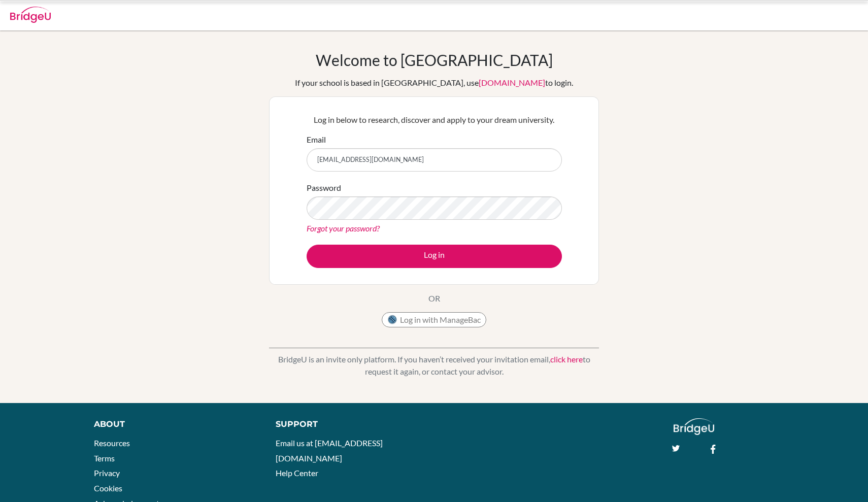 The height and width of the screenshot is (502, 868). Describe the element at coordinates (173, 424) in the screenshot. I see `div: About` at that location.